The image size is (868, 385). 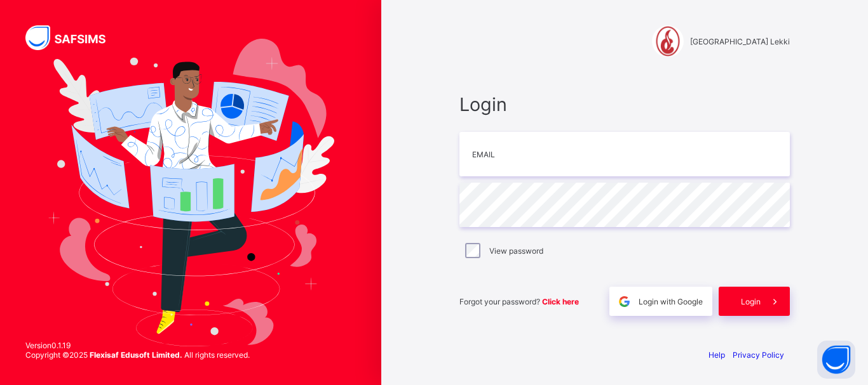 What do you see at coordinates (560, 302) in the screenshot?
I see `a: Click here` at bounding box center [560, 302].